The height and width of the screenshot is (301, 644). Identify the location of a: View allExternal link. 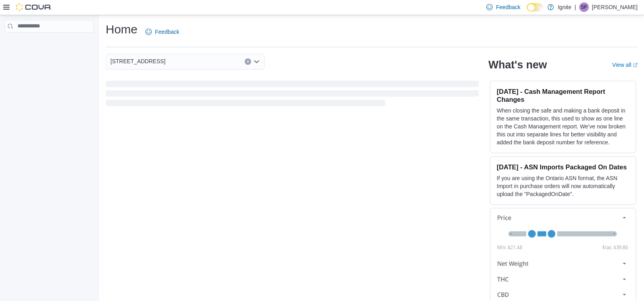
(625, 65).